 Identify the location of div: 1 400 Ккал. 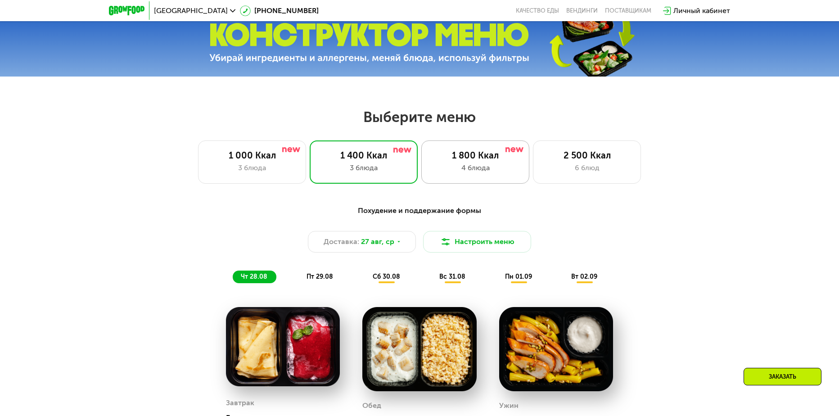
(364, 155).